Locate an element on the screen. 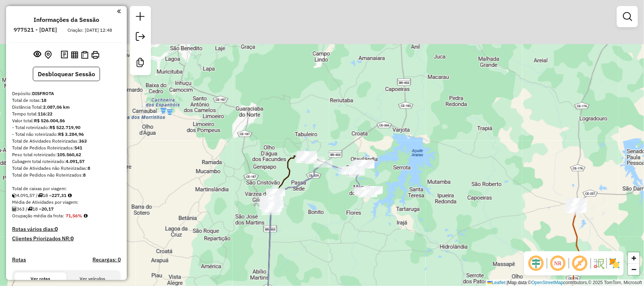 Image resolution: width=644 pixels, height=286 pixels. strong: R$ 3.284,96 is located at coordinates (71, 134).